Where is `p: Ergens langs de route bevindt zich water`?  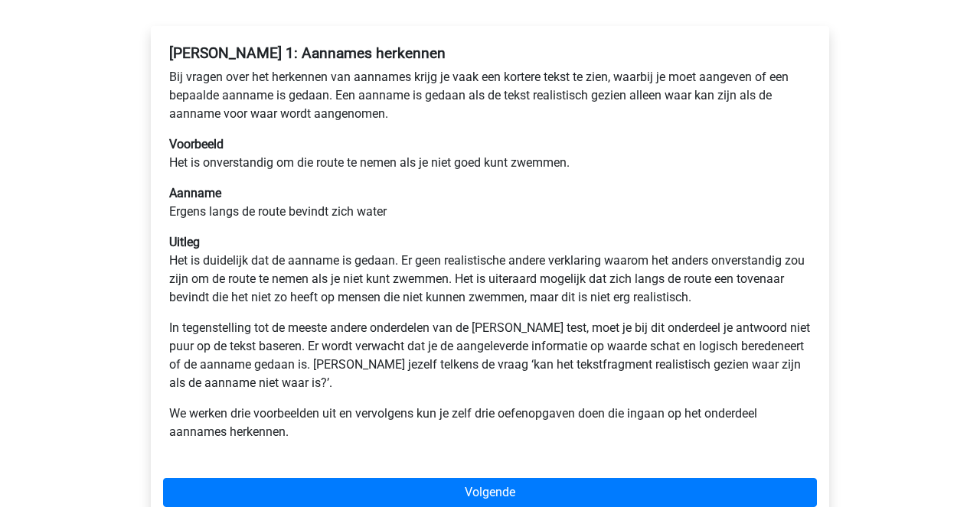 p: Ergens langs de route bevindt zich water is located at coordinates (490, 203).